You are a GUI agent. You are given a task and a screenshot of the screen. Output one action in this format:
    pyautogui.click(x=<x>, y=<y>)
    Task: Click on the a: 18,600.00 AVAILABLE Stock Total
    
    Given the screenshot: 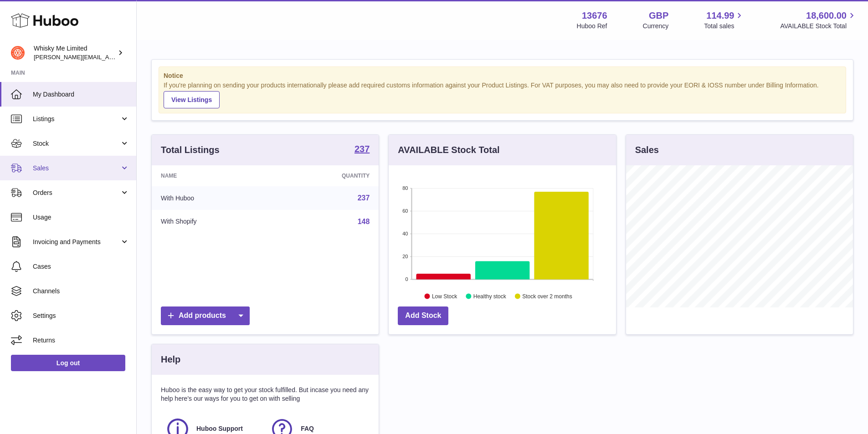 What is the action you would take?
    pyautogui.click(x=818, y=20)
    